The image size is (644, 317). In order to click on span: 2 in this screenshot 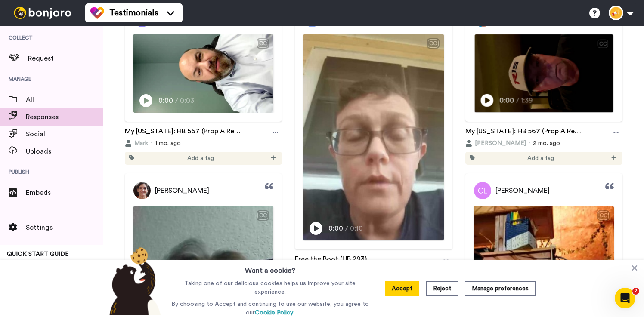, I will do `click(636, 291)`.